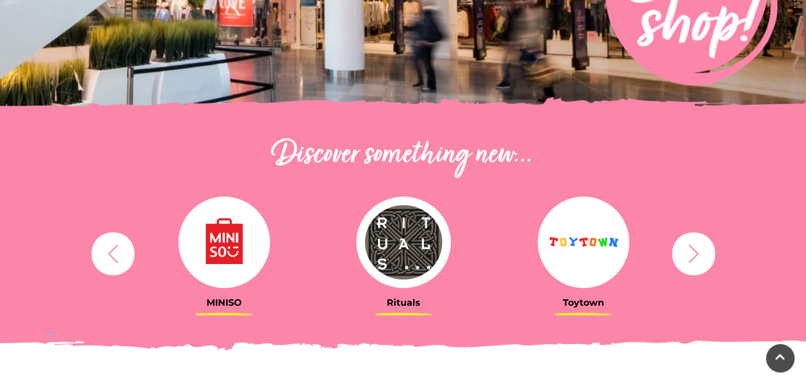  I want to click on h3: Toytown, so click(583, 303).